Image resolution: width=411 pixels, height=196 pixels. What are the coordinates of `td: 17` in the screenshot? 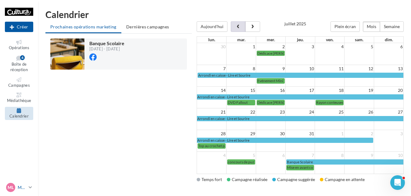 It's located at (300, 90).